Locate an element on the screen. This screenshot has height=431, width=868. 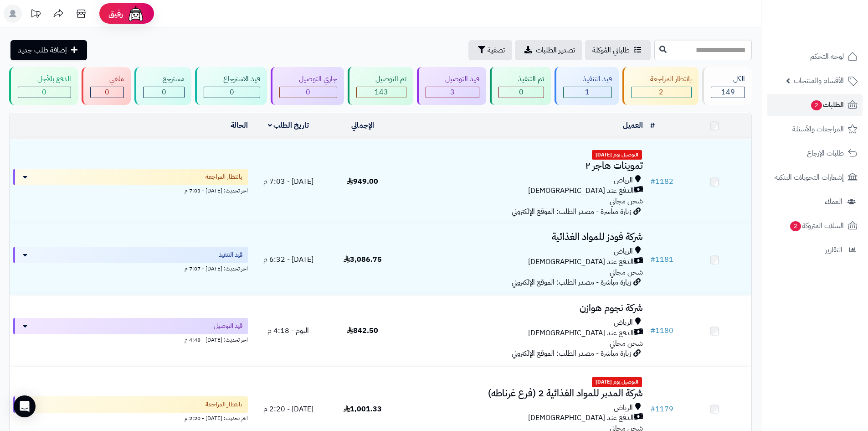
span: 842.50 is located at coordinates (362, 331).